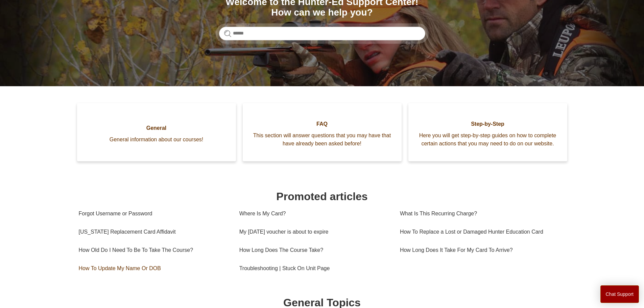  I want to click on button: Chat Support, so click(620, 294).